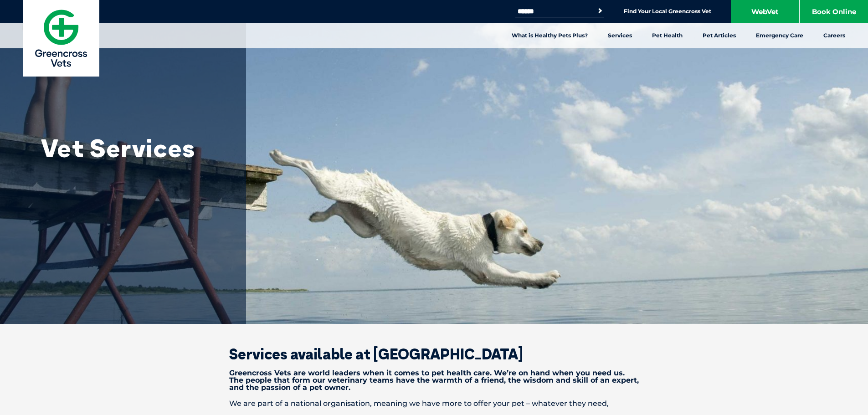 The image size is (868, 415). What do you see at coordinates (834, 35) in the screenshot?
I see `a: Careers` at bounding box center [834, 35].